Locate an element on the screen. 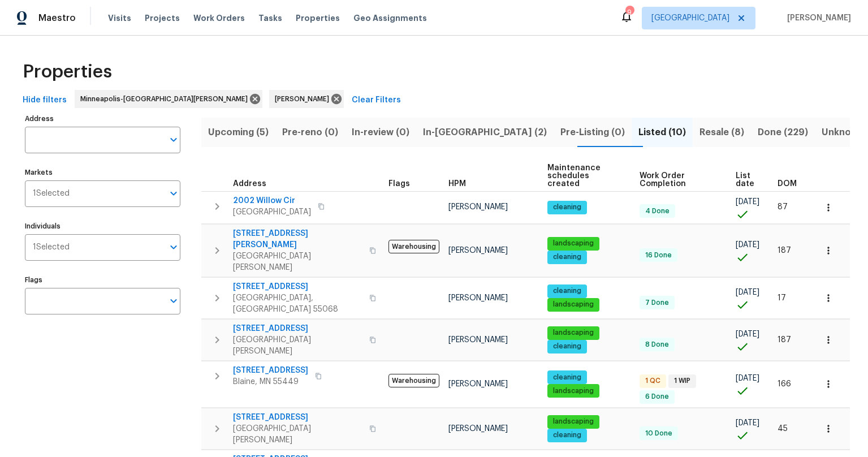  span: DOM is located at coordinates (787, 184).